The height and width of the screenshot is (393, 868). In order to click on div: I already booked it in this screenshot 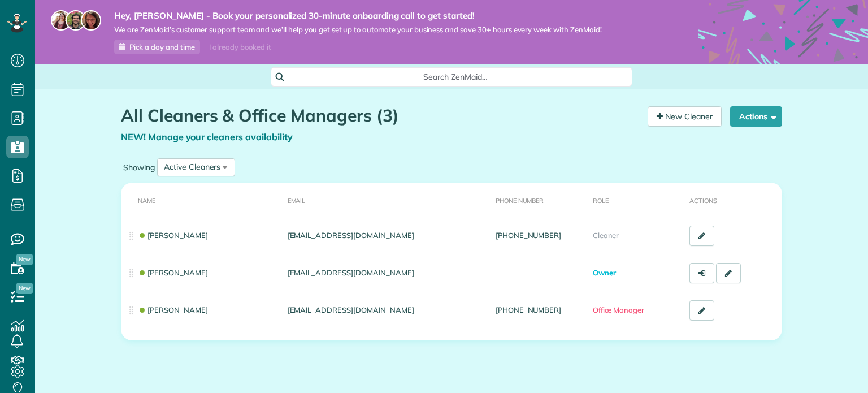, I will do `click(239, 47)`.